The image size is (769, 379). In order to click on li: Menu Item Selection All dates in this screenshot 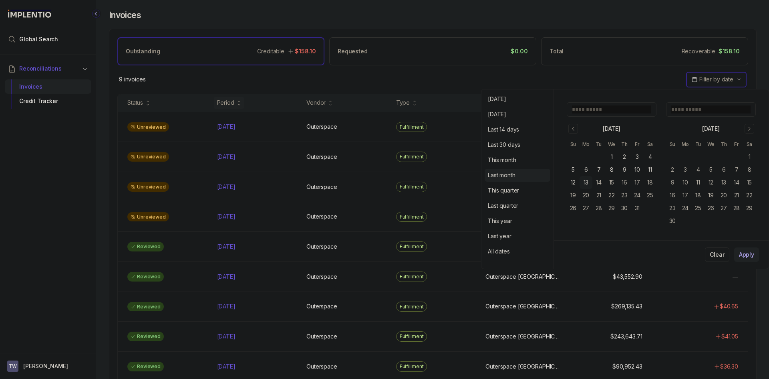, I will do `click(518, 251)`.